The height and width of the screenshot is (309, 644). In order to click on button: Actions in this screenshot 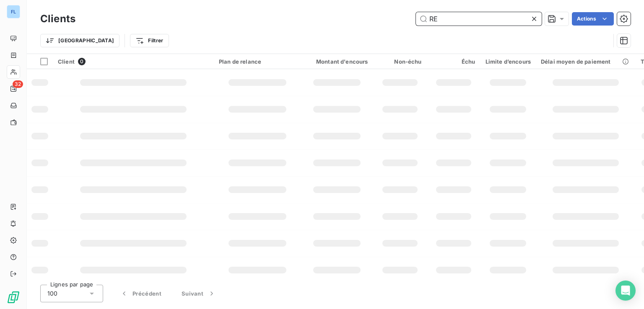, I will do `click(592, 19)`.